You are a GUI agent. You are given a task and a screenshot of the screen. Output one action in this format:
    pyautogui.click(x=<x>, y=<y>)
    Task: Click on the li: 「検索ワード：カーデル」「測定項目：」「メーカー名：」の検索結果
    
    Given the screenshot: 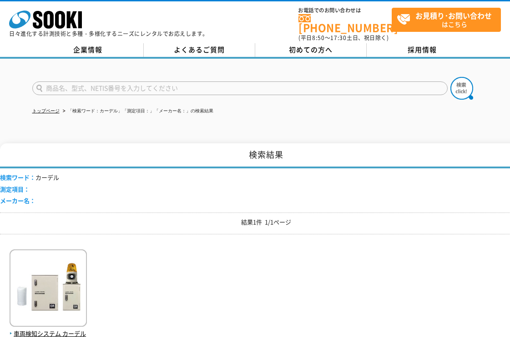 What is the action you would take?
    pyautogui.click(x=137, y=111)
    